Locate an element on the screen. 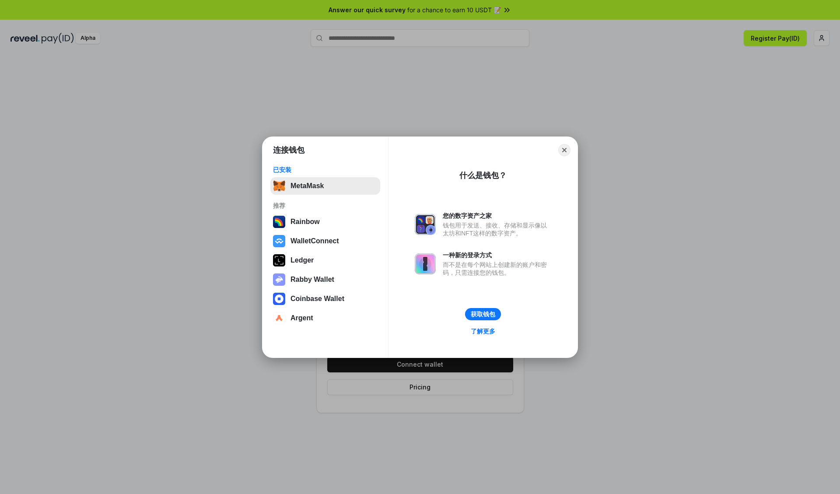  div: Ledger is located at coordinates (302, 260).